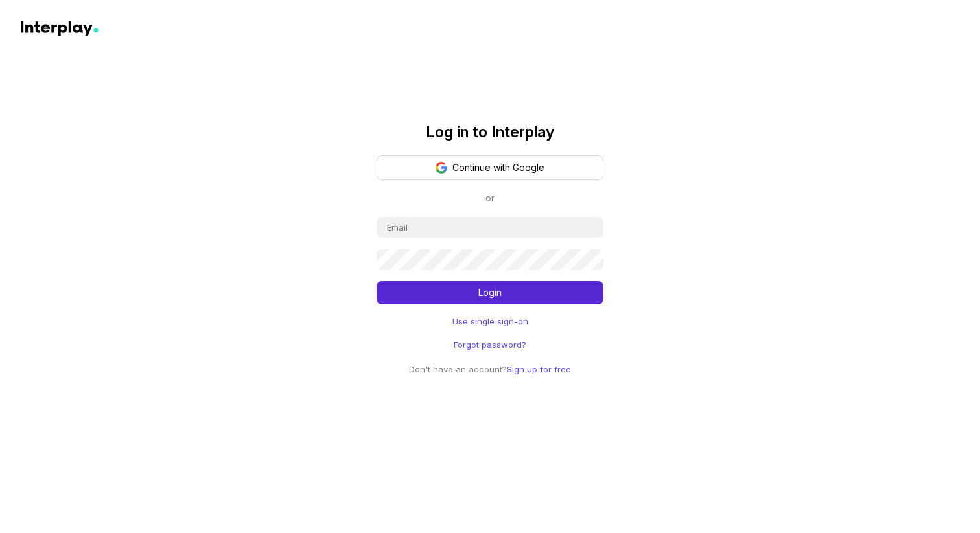 The width and height of the screenshot is (980, 533). What do you see at coordinates (539, 369) in the screenshot?
I see `a: Sign up for free` at bounding box center [539, 369].